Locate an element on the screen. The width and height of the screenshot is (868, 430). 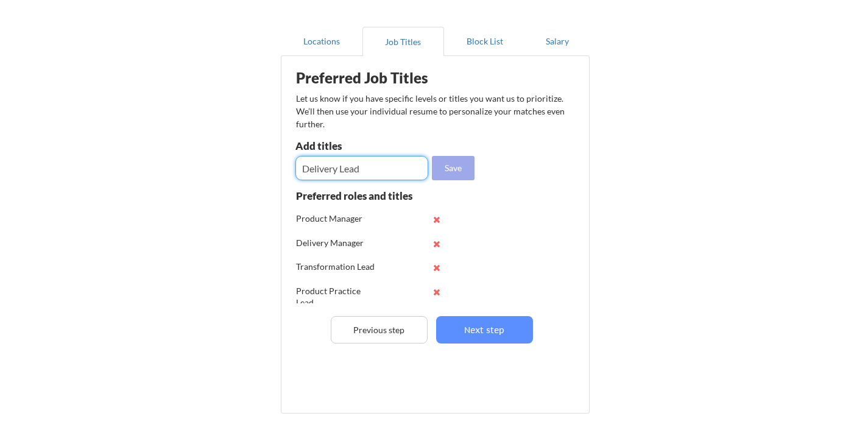
button: Salary is located at coordinates (557, 41).